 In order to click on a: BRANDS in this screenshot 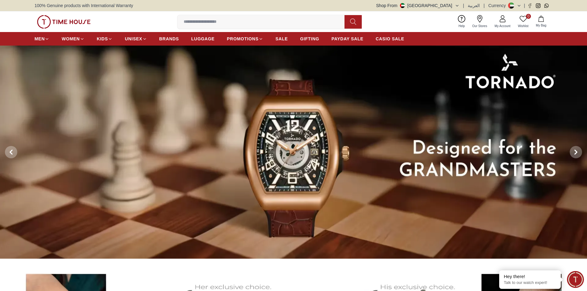, I will do `click(169, 39)`.